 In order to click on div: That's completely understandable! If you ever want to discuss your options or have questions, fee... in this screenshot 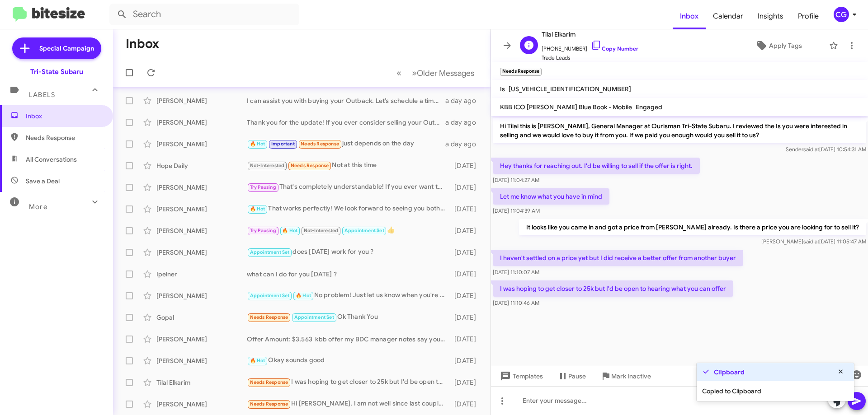, I will do `click(348, 187)`.